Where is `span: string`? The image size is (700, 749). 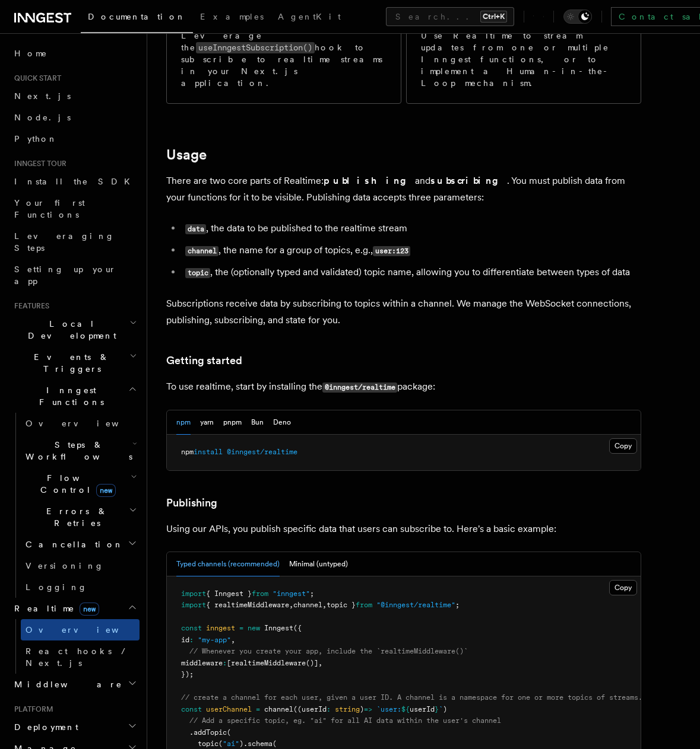 span: string is located at coordinates (347, 709).